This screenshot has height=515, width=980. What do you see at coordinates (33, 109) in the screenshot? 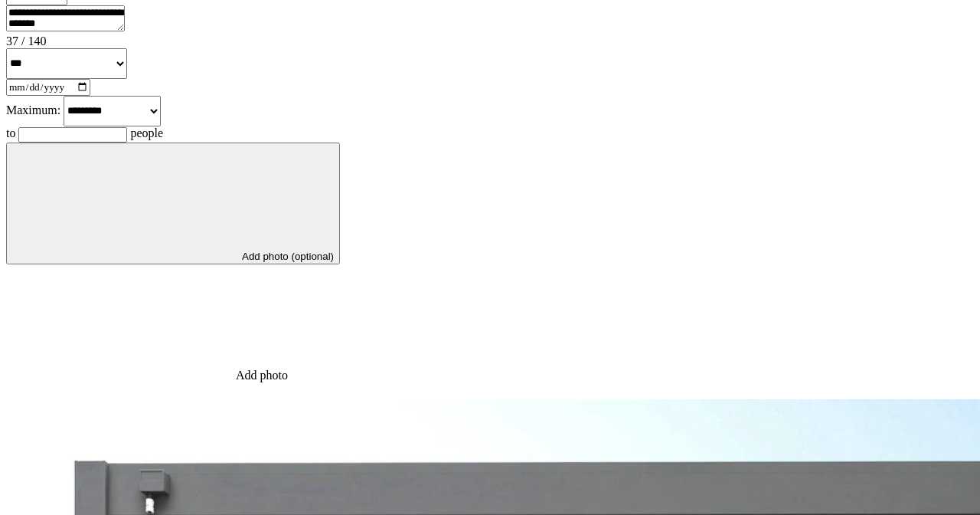
I see `span: Maximum:` at bounding box center [33, 109].